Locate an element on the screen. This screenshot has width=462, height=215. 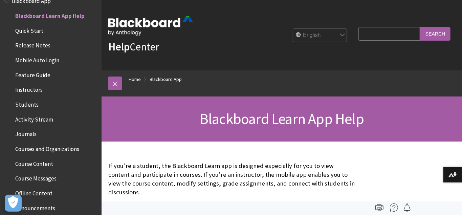
span: Feature Guide is located at coordinates (33, 74).